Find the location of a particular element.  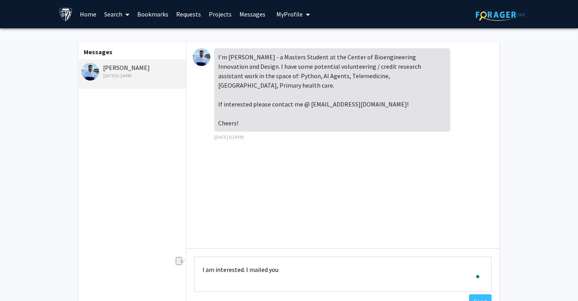

a: Messages is located at coordinates (252, 14).